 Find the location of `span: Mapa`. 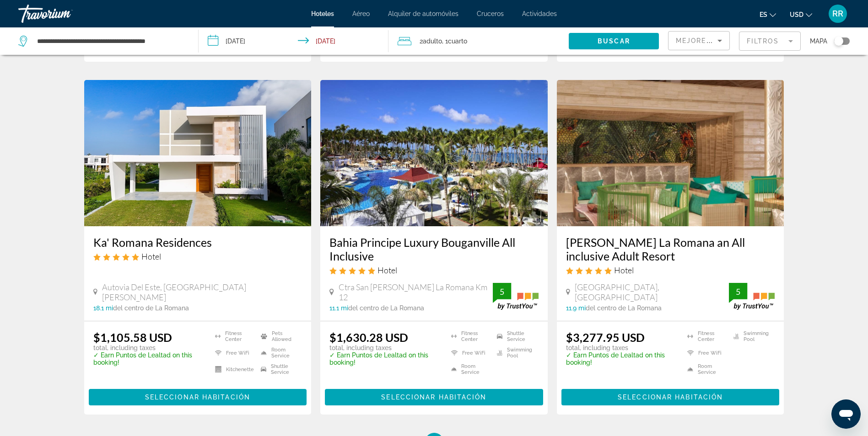

span: Mapa is located at coordinates (818, 41).